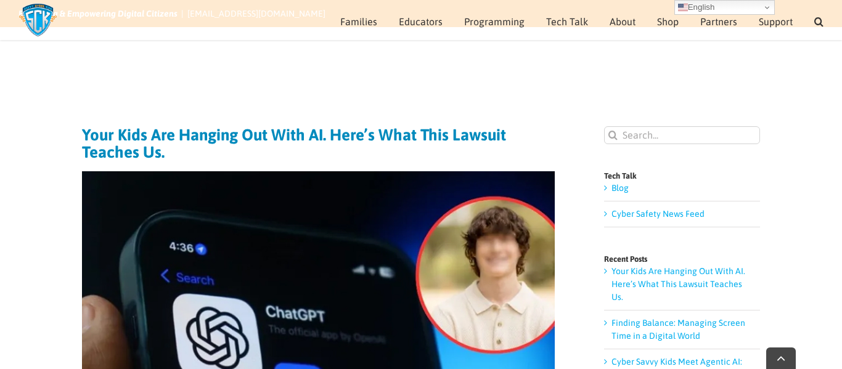  Describe the element at coordinates (622, 22) in the screenshot. I see `span: About` at that location.